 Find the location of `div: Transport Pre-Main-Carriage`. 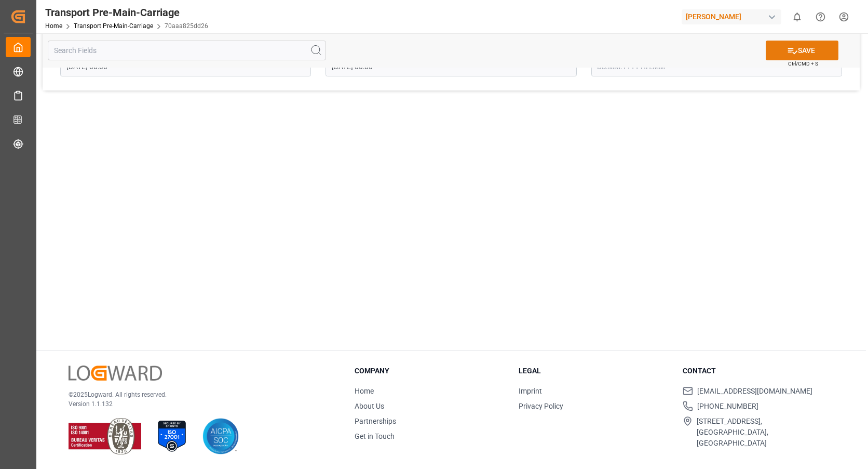

div: Transport Pre-Main-Carriage is located at coordinates (127, 12).